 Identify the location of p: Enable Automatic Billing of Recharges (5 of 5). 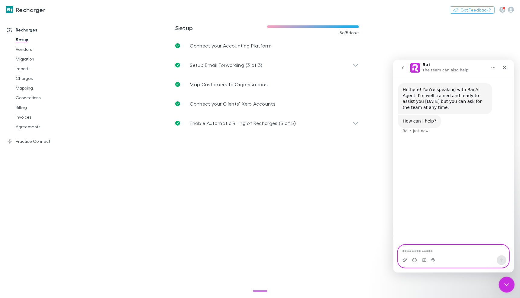
(243, 123).